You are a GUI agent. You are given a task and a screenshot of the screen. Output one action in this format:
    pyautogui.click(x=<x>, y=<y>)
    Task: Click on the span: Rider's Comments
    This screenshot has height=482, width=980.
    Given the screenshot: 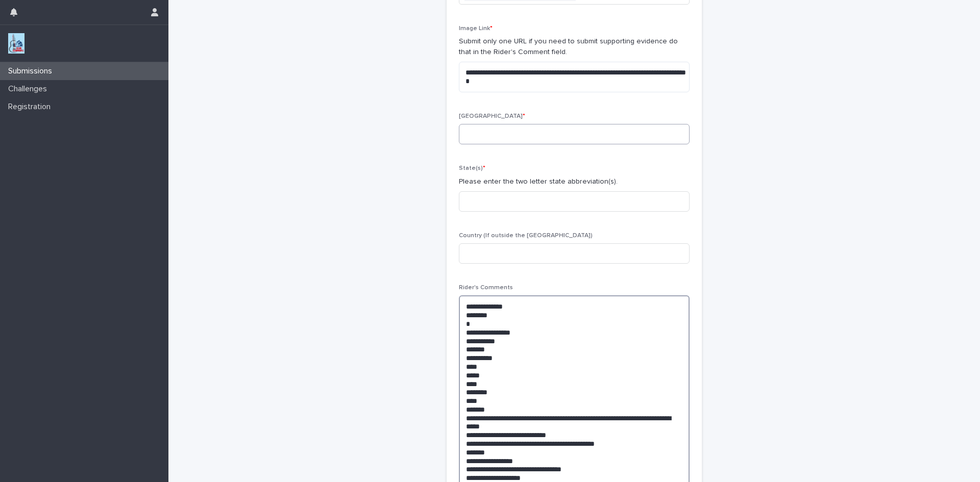 What is the action you would take?
    pyautogui.click(x=486, y=288)
    